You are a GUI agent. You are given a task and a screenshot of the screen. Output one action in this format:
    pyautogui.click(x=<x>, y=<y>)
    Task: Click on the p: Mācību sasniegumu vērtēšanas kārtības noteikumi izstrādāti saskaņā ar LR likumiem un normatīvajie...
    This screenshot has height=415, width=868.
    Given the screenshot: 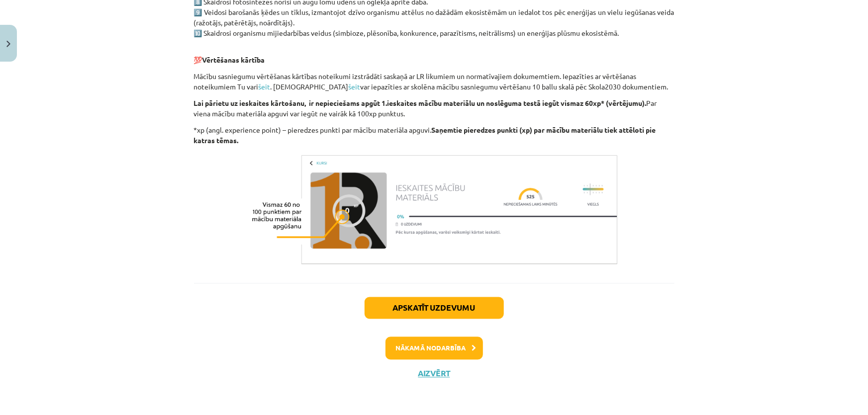 What is the action you would take?
    pyautogui.click(x=434, y=82)
    